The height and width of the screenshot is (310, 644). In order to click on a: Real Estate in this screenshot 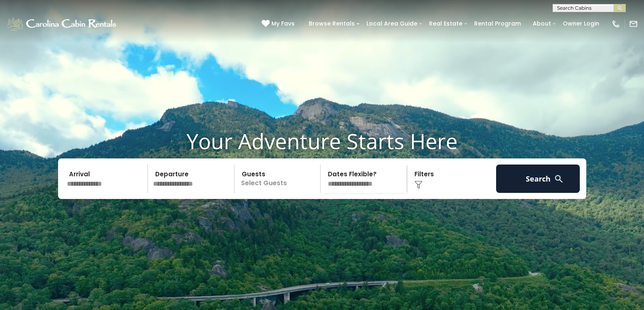, I will do `click(445, 24)`.